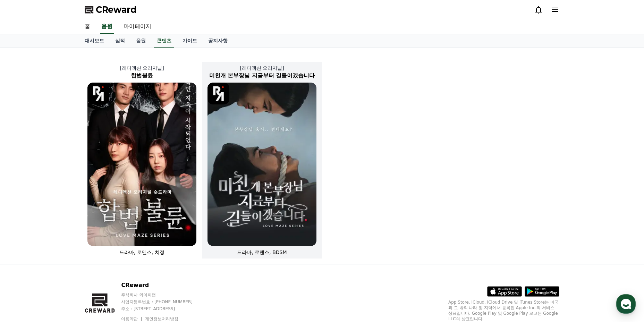  Describe the element at coordinates (164, 295) in the screenshot. I see `p: 주식회사 와이피랩` at that location.